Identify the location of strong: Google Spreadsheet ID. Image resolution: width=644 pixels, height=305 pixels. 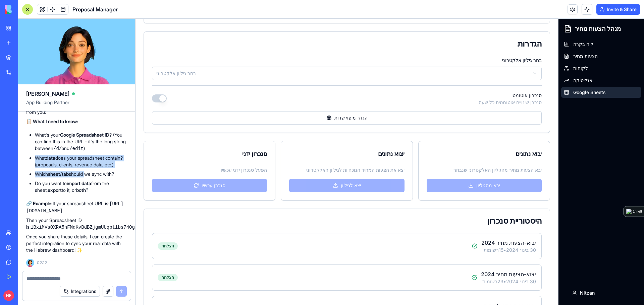
(85, 135).